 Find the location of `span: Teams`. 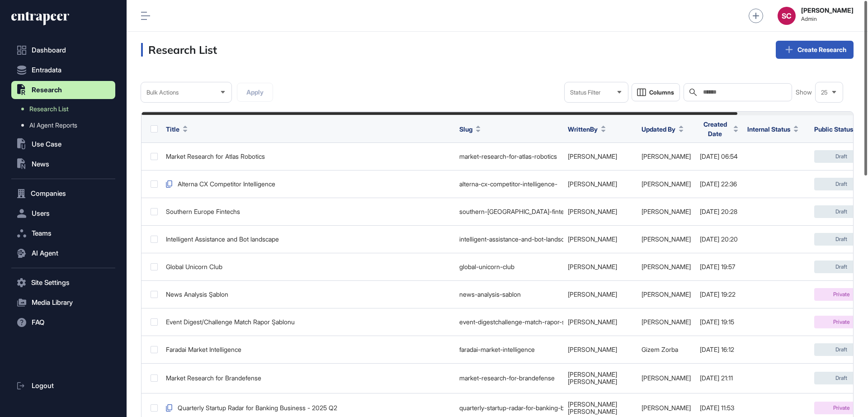

span: Teams is located at coordinates (42, 233).